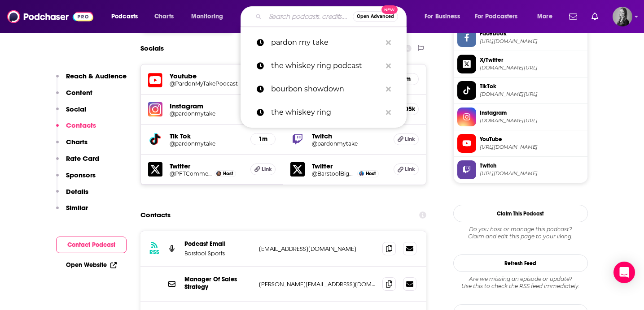 The height and width of the screenshot is (310, 644). What do you see at coordinates (74, 96) in the screenshot?
I see `button: Content` at bounding box center [74, 96].